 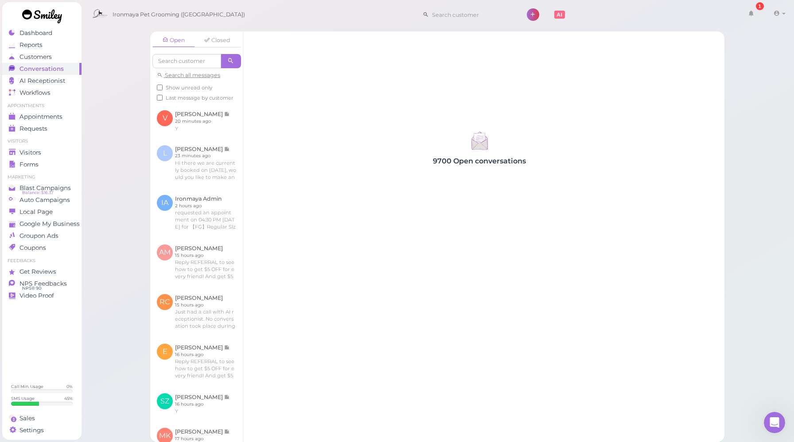 What do you see at coordinates (42, 69) in the screenshot?
I see `a: Conversations` at bounding box center [42, 69].